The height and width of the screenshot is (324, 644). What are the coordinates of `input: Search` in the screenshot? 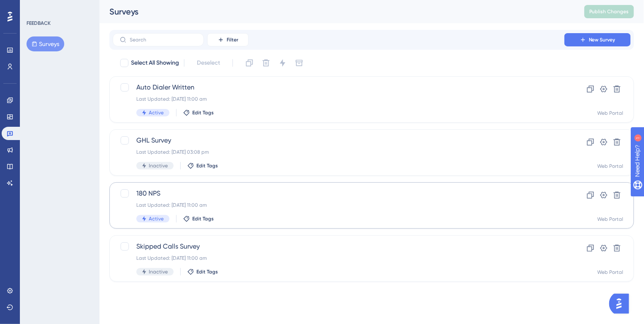 It's located at (163, 40).